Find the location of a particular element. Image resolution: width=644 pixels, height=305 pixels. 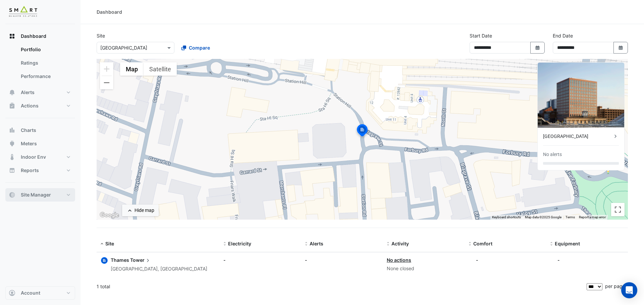

div: None closed is located at coordinates (423, 269).